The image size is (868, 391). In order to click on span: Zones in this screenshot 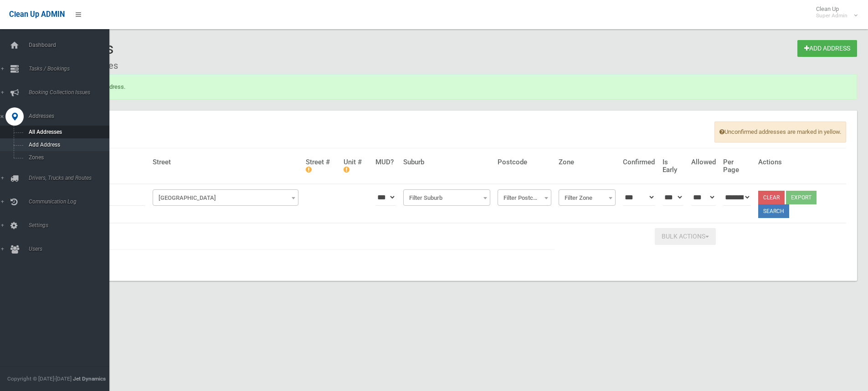, I will do `click(67, 158)`.